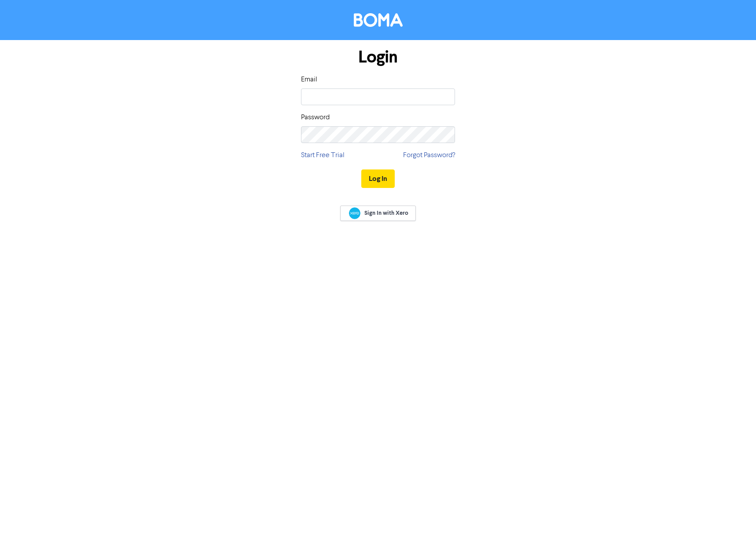 The height and width of the screenshot is (559, 756). I want to click on a: Start Free Trial, so click(323, 156).